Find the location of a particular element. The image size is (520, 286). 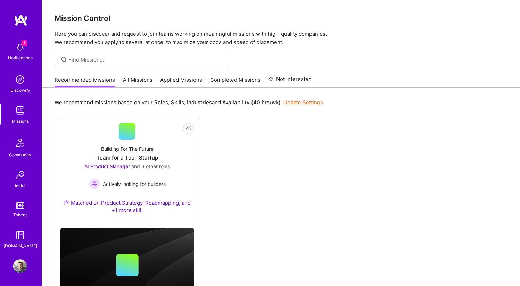

p: Here you can discover and request to join teams working on meaningful missions with high-quality ... is located at coordinates (281, 38).